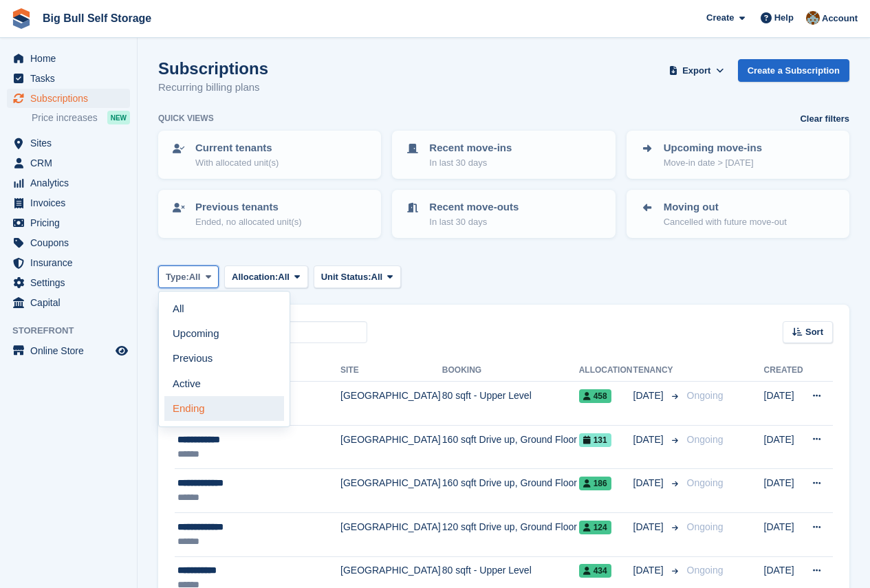 The image size is (870, 588). What do you see at coordinates (697, 70) in the screenshot?
I see `button: Export` at bounding box center [697, 70].